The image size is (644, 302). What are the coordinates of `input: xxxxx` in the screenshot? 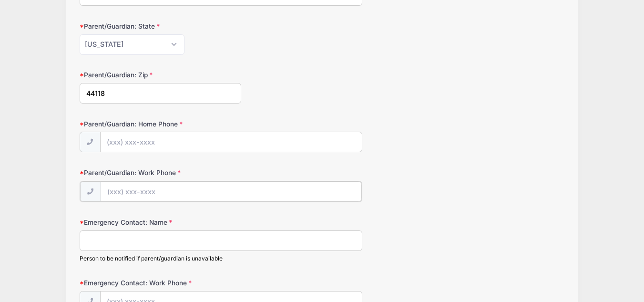 It's located at (160, 93).